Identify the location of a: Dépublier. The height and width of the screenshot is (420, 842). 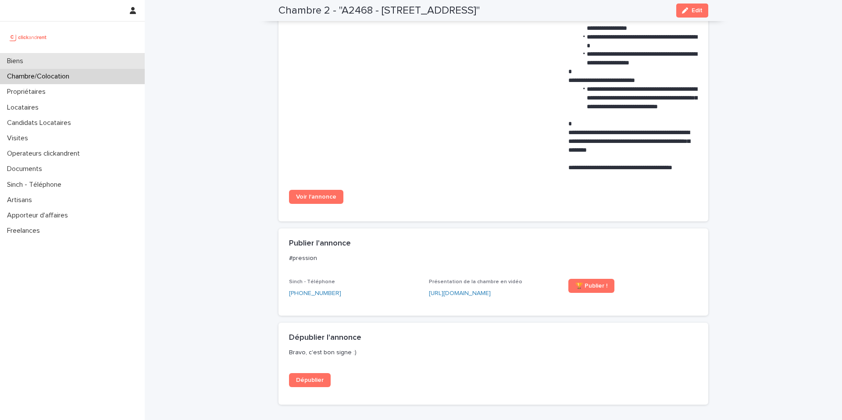
(310, 380).